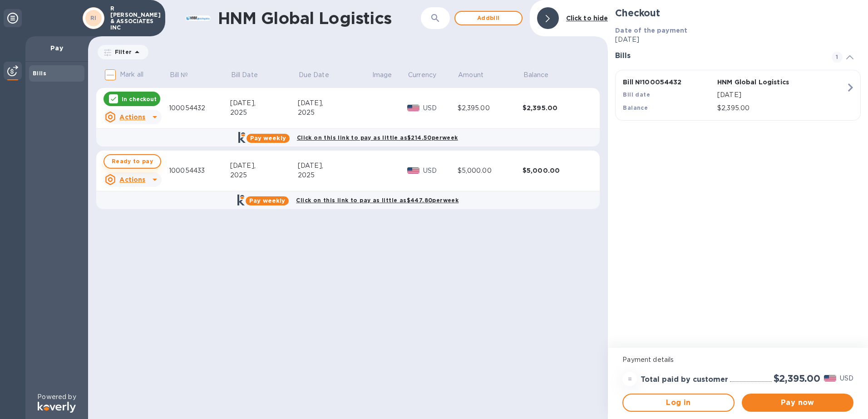 The image size is (868, 419). Describe the element at coordinates (319, 18) in the screenshot. I see `h1: HNM Global Logistics` at that location.